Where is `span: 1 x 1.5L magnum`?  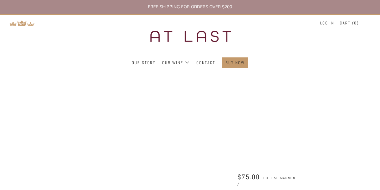
span: 1 x 1.5L magnum is located at coordinates (279, 178).